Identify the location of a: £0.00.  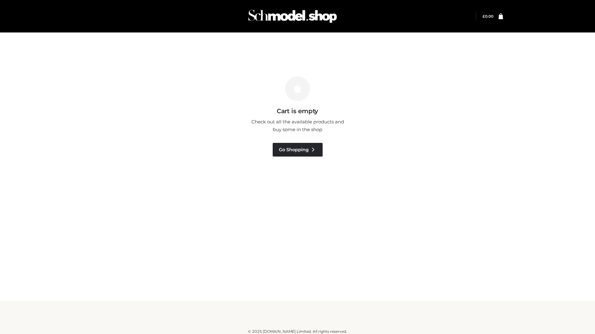
(487, 16).